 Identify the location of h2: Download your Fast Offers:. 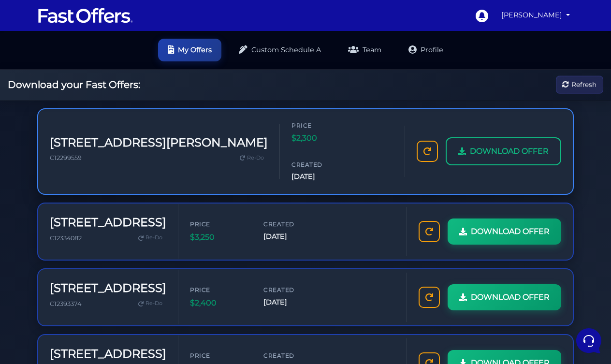
(74, 85).